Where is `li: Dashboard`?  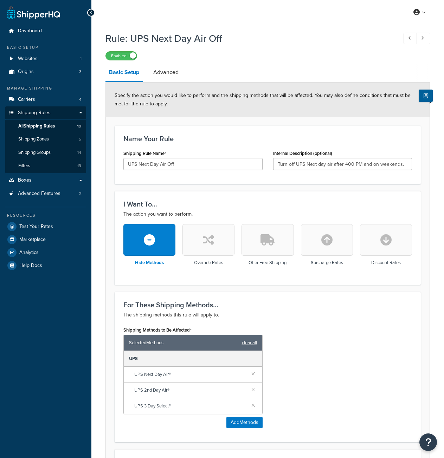
li: Dashboard is located at coordinates (46, 31).